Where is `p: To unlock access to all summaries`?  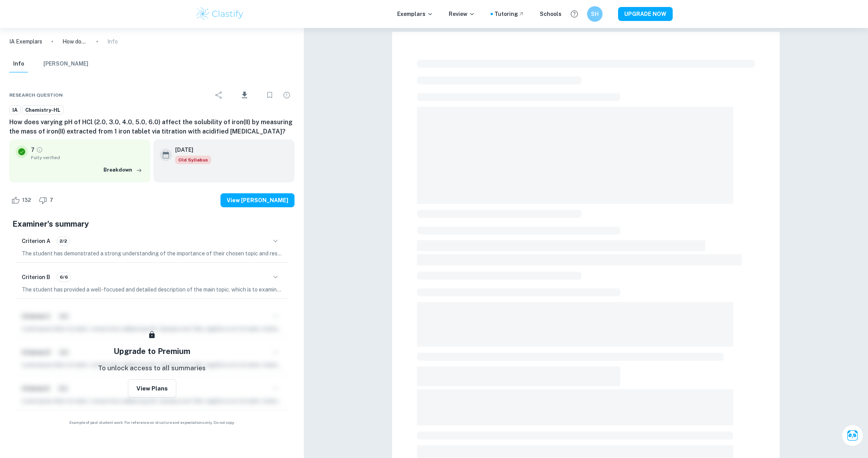 p: To unlock access to all summaries is located at coordinates (152, 368).